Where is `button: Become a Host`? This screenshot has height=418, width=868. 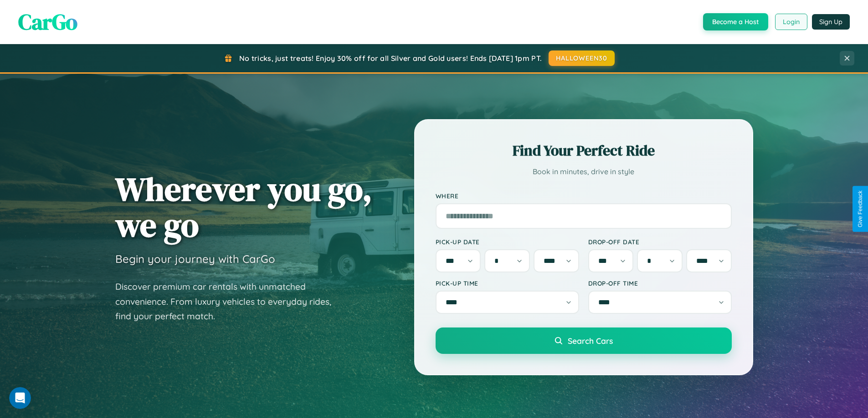 button: Become a Host is located at coordinates (735, 22).